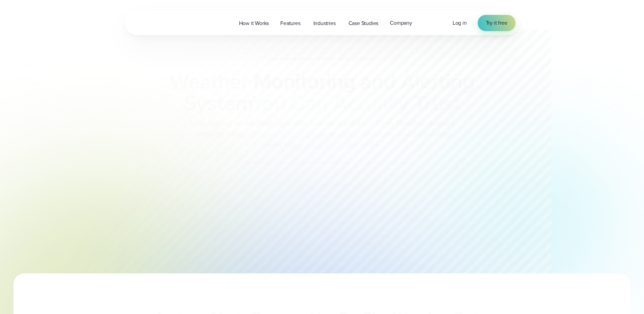 The image size is (644, 314). What do you see at coordinates (325, 24) in the screenshot?
I see `span: Industries` at bounding box center [325, 24].